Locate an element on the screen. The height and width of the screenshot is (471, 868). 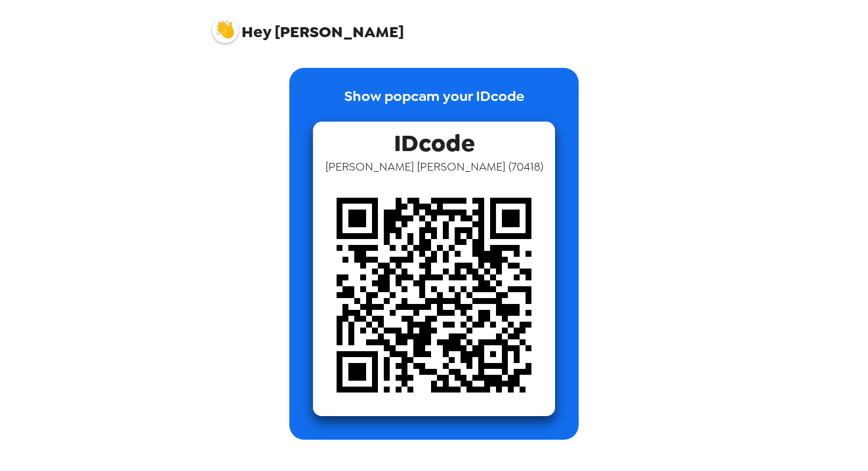
span: IDcode is located at coordinates (434, 140).